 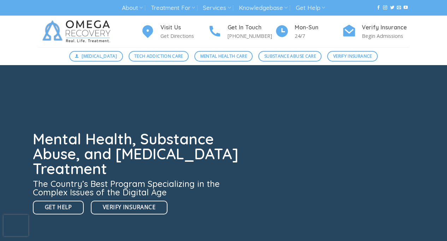 What do you see at coordinates (263, 8) in the screenshot?
I see `a: Knowledgebase` at bounding box center [263, 8].